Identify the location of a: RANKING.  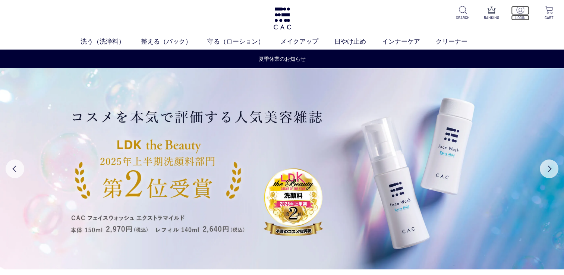
(491, 13).